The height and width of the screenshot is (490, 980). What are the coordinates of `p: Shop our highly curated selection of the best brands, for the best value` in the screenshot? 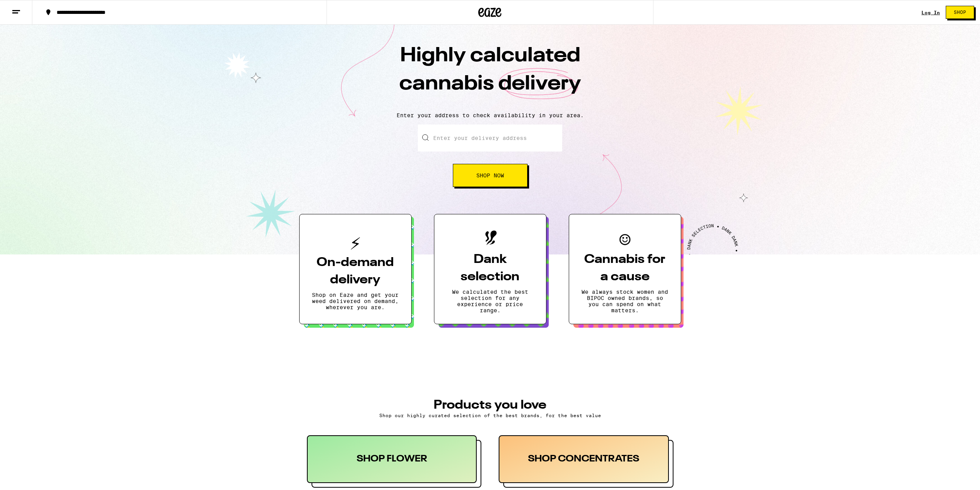 It's located at (490, 415).